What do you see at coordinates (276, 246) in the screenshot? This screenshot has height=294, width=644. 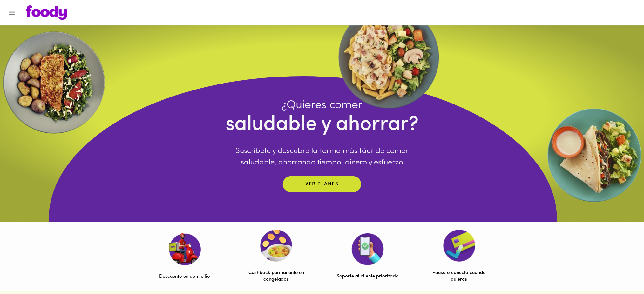 I see `img: Cashback permanente en congelados` at bounding box center [276, 246].